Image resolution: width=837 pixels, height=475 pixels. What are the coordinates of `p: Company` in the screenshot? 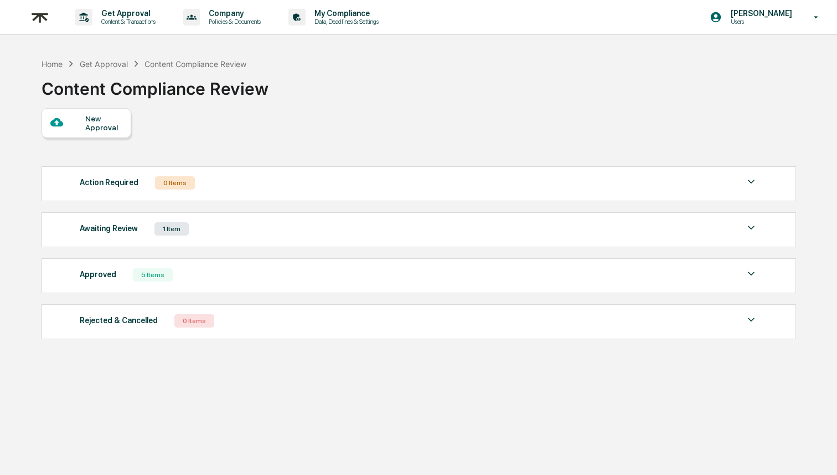 It's located at (233, 13).